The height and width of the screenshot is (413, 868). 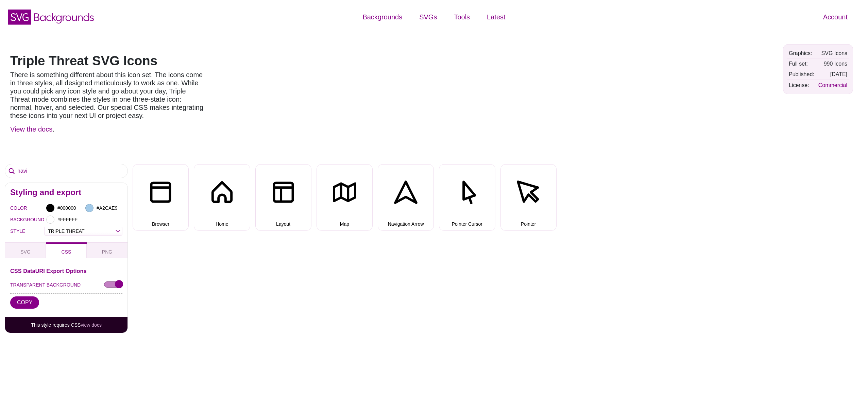 What do you see at coordinates (462, 17) in the screenshot?
I see `a: Tools` at bounding box center [462, 17].